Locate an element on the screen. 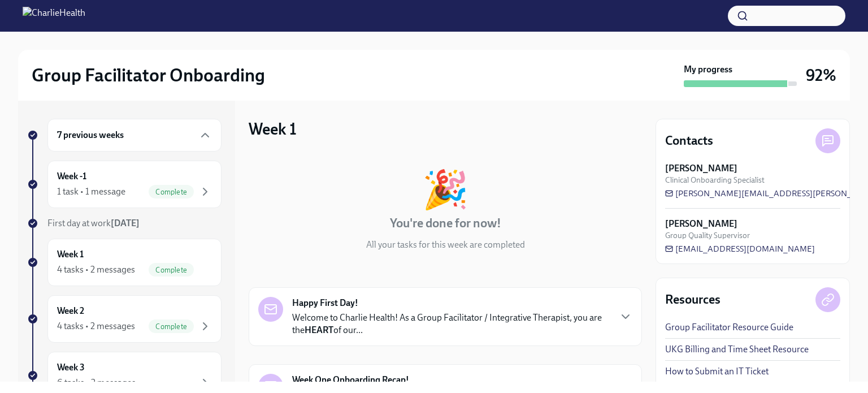 The width and height of the screenshot is (868, 393). a: How to Submit an IT Ticket is located at coordinates (716, 371).